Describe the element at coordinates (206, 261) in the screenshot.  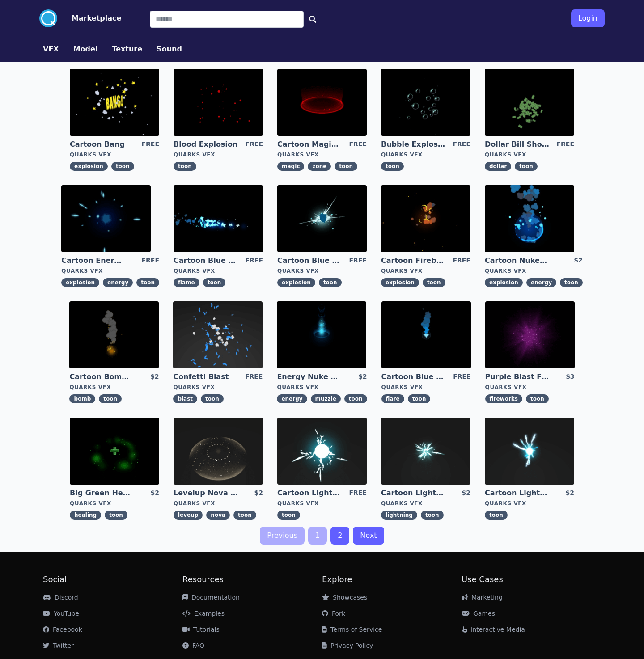
I see `a: Cartoon Blue Flamethrower` at that location.